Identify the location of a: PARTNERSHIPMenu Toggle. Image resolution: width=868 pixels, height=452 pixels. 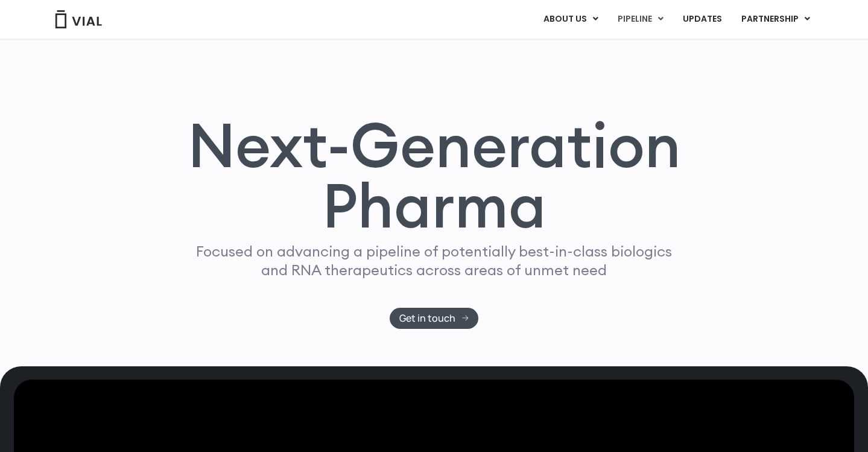
(776, 19).